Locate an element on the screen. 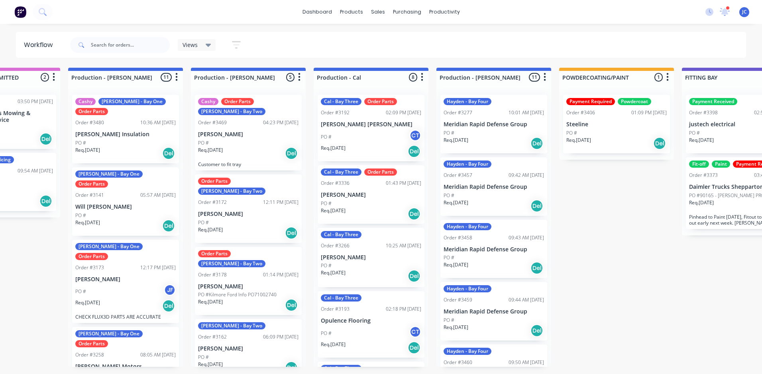  p: Opulence Flooring is located at coordinates (371, 321).